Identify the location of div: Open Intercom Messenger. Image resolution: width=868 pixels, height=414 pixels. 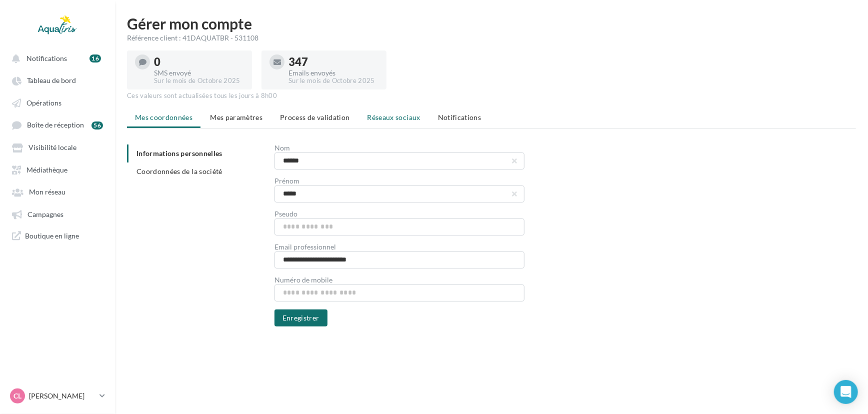
(846, 392).